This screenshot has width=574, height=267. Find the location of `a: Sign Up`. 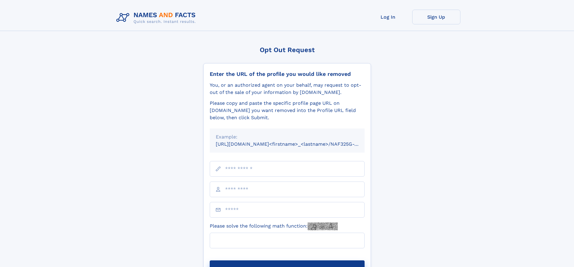

a: Sign Up is located at coordinates (436, 17).